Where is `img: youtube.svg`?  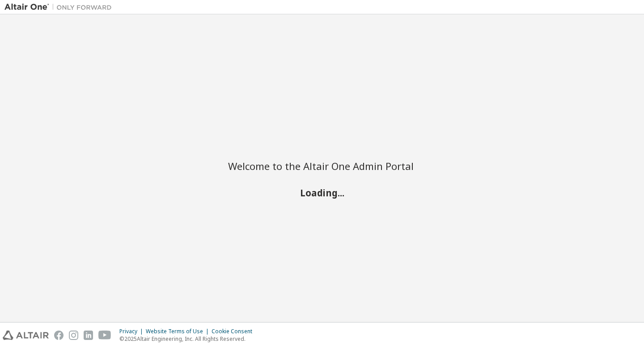
img: youtube.svg is located at coordinates (105, 335).